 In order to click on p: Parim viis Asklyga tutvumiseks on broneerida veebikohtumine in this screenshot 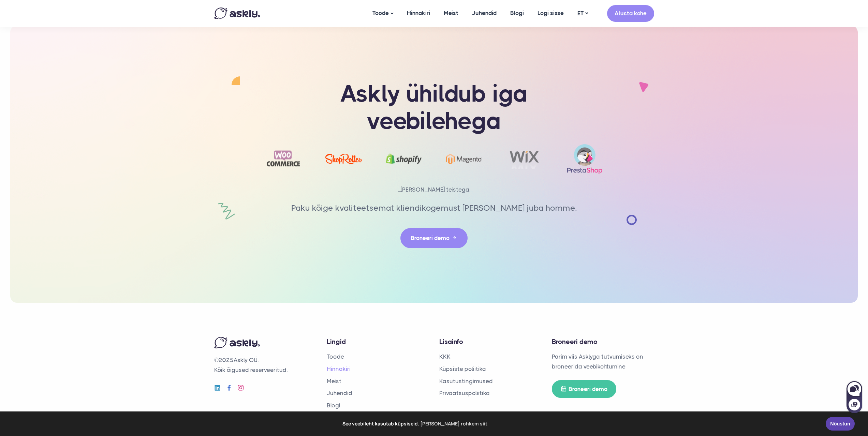, I will do `click(603, 362)`.